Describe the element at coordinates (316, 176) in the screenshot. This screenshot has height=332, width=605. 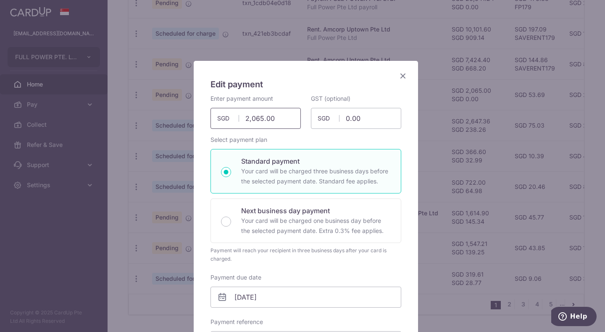
I see `p: Your card will be charged three business days before the selected payment date. Standard fee appl...` at that location.